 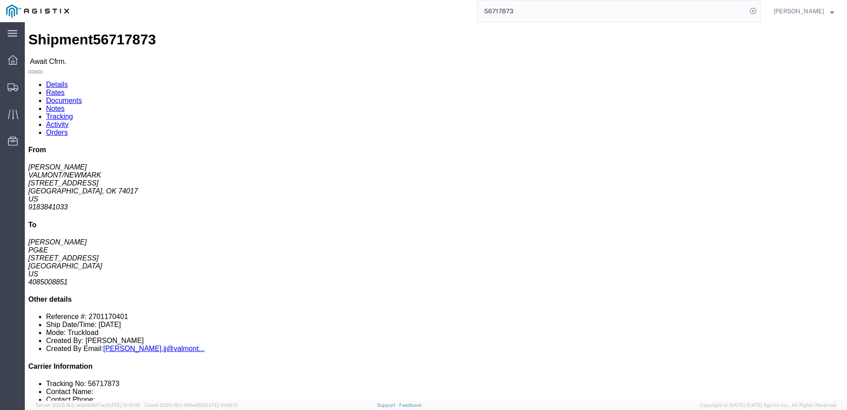 What do you see at coordinates (88, 405) in the screenshot?
I see `span: Server: 2025.18.0-a0edd1917ac` at bounding box center [88, 405].